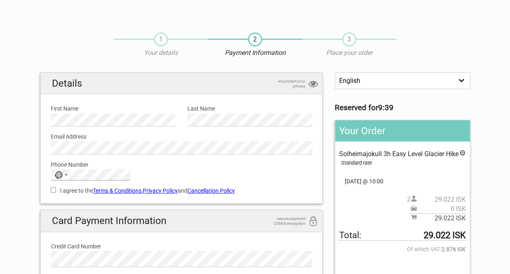 The image size is (510, 274). What do you see at coordinates (285, 221) in the screenshot?
I see `span: secure payment 256bit encryption` at bounding box center [285, 221].